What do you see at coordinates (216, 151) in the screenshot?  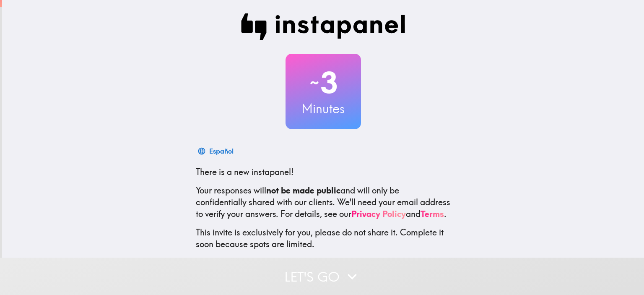 I see `button: Español` at bounding box center [216, 151].